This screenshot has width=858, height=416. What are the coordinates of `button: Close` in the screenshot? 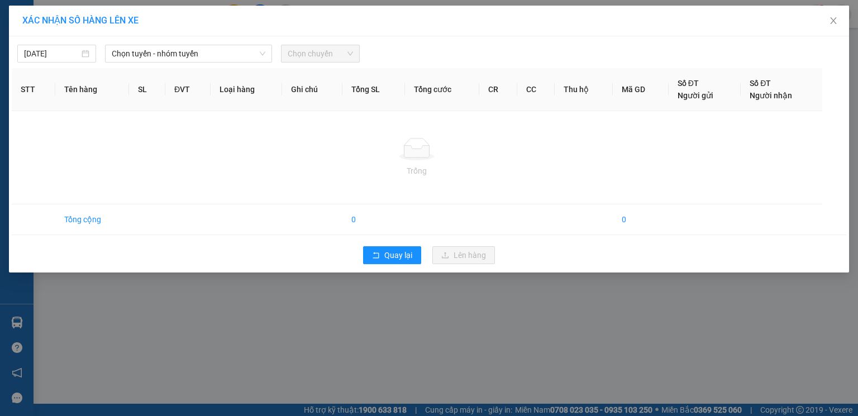 It's located at (834, 21).